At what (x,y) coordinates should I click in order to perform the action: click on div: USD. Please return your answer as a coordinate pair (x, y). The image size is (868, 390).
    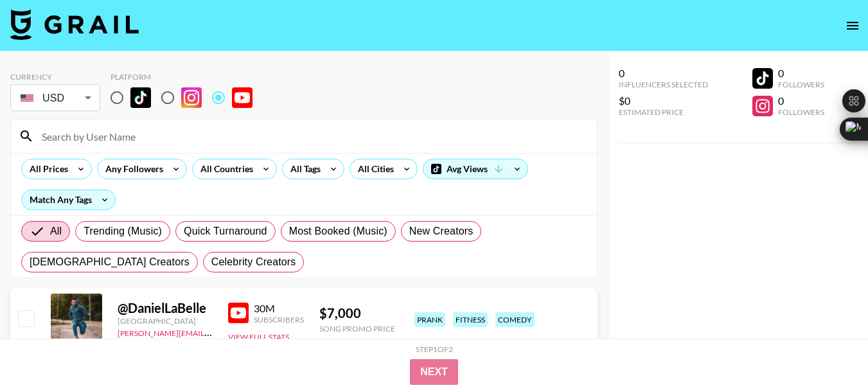
    Looking at the image, I should click on (55, 98).